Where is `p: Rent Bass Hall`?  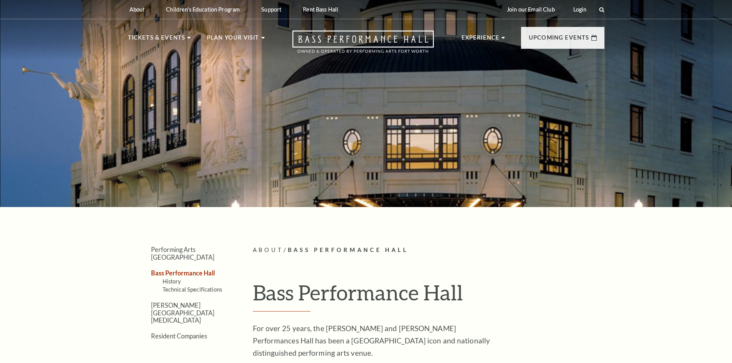 p: Rent Bass Hall is located at coordinates (320, 9).